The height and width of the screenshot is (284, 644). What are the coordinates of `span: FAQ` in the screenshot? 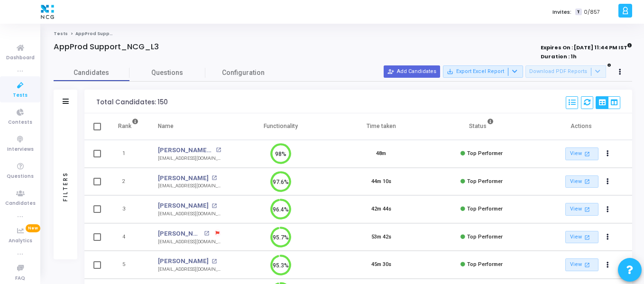 It's located at (20, 278).